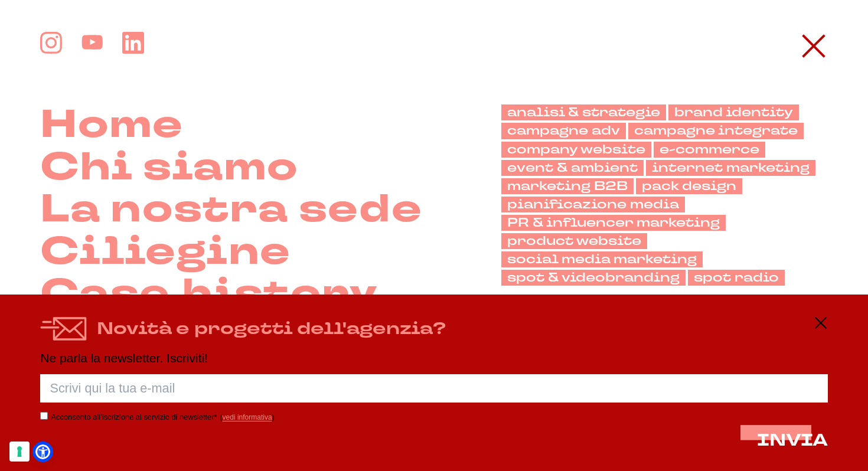 Image resolution: width=868 pixels, height=471 pixels. What do you see at coordinates (709, 149) in the screenshot?
I see `a: e-commerce` at bounding box center [709, 149].